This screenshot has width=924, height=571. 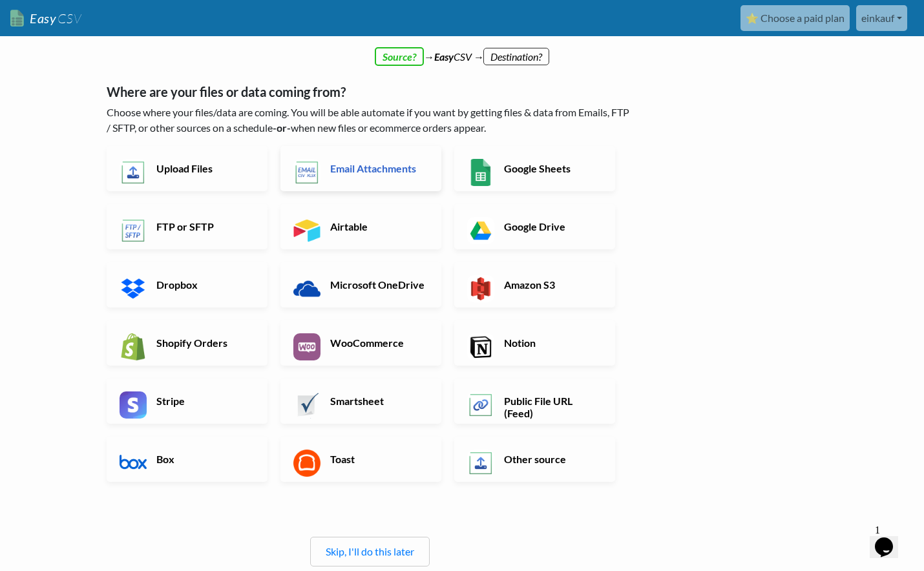 What do you see at coordinates (307, 173) in the screenshot?
I see `img: Email New CSV or XLSX File App & API` at bounding box center [307, 173].